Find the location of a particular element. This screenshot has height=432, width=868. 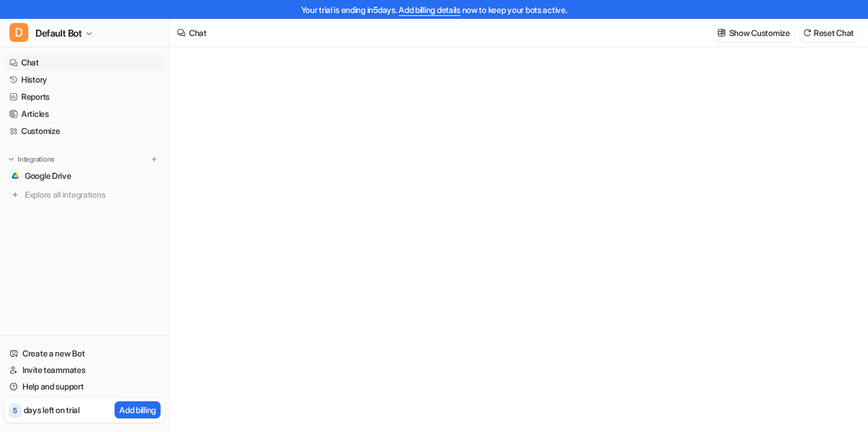

img: customize is located at coordinates (722, 32).